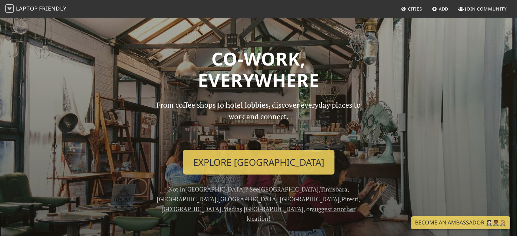 This screenshot has height=236, width=517. What do you see at coordinates (259, 69) in the screenshot?
I see `h1: Co-work, Everywhere` at bounding box center [259, 69].